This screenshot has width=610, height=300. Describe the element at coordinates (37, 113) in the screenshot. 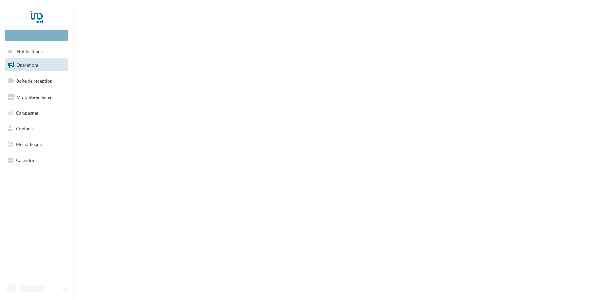

I see `a: Campagnes` at that location.